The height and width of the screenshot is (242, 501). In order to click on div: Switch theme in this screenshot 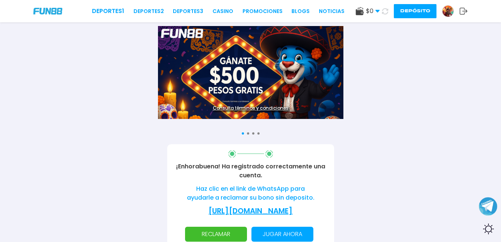, I will do `click(488, 229)`.